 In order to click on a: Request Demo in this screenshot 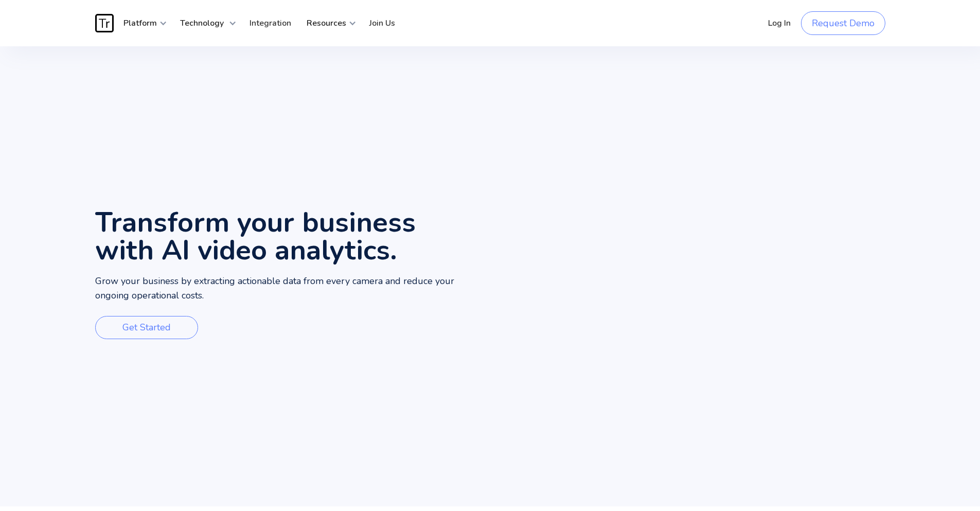, I will do `click(843, 23)`.